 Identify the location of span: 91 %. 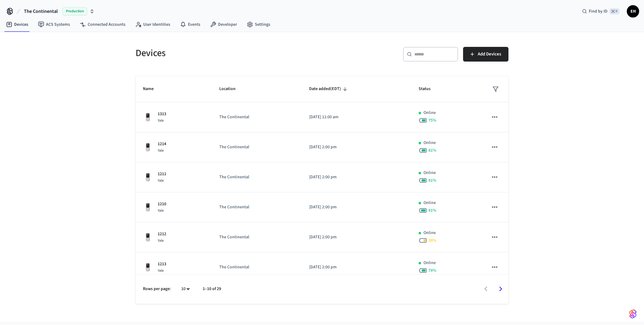
(433, 211).